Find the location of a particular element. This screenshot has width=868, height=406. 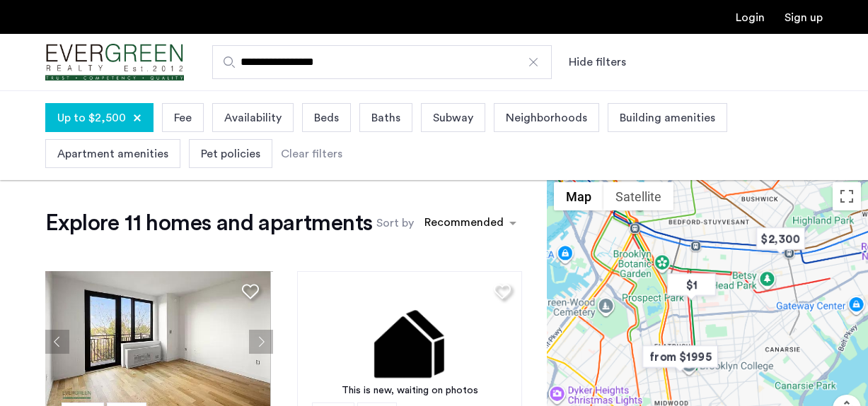

span: Up to $2,500 is located at coordinates (91, 118).